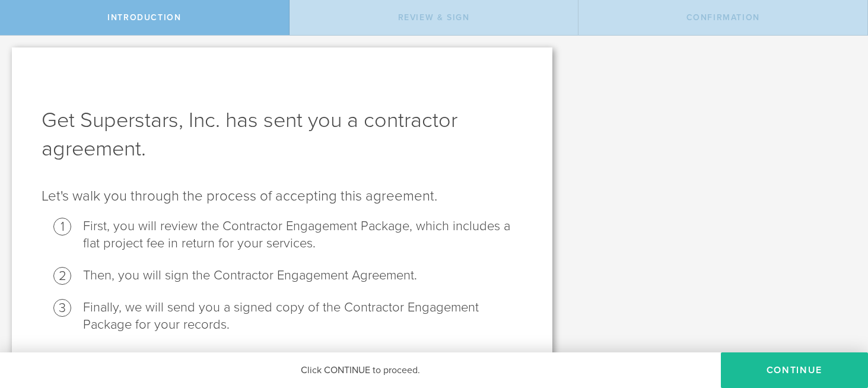 This screenshot has height=388, width=868. I want to click on button: Continue, so click(795, 370).